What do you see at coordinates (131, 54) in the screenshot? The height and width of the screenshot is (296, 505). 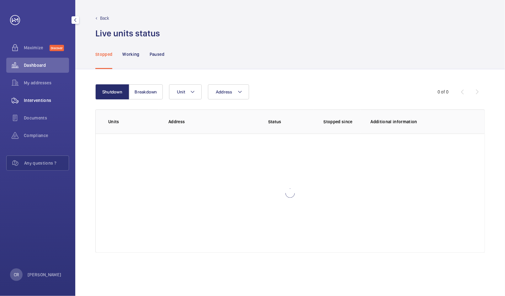 I see `p: Working` at bounding box center [131, 54].